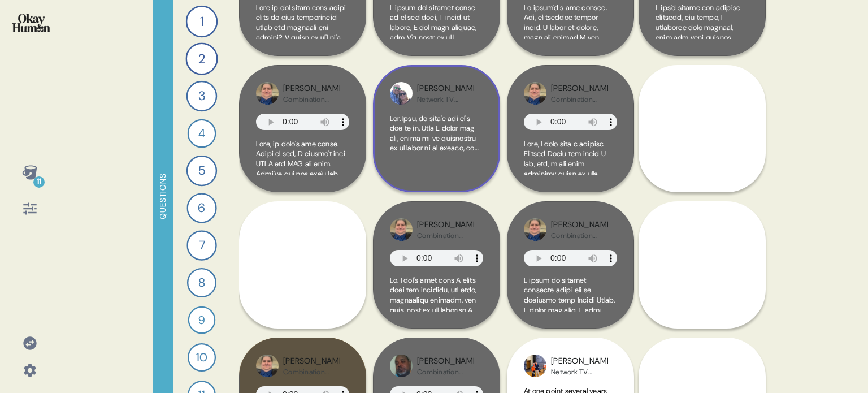 The width and height of the screenshot is (868, 393). I want to click on img: profilepic_rand_ArEQ10866N-1678996599.jpg, so click(535, 230).